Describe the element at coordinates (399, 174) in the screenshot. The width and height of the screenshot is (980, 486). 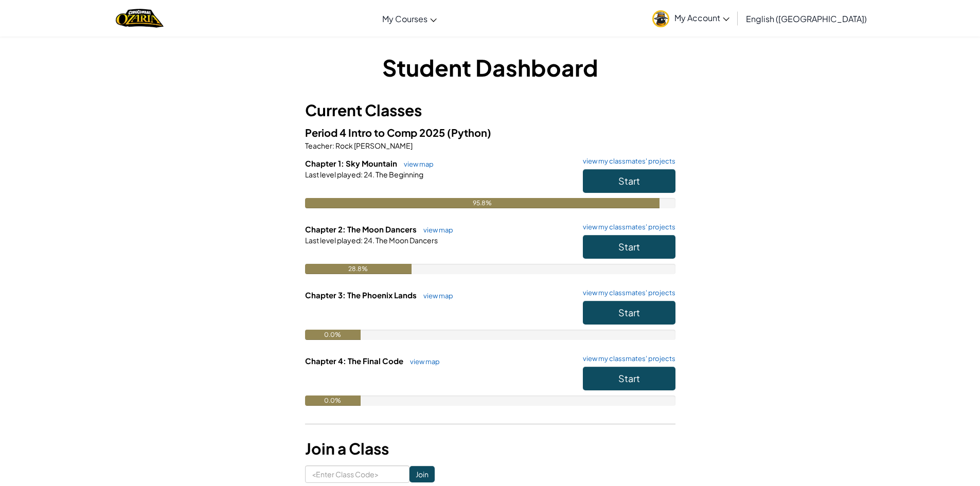
I see `span: The Beginning` at that location.